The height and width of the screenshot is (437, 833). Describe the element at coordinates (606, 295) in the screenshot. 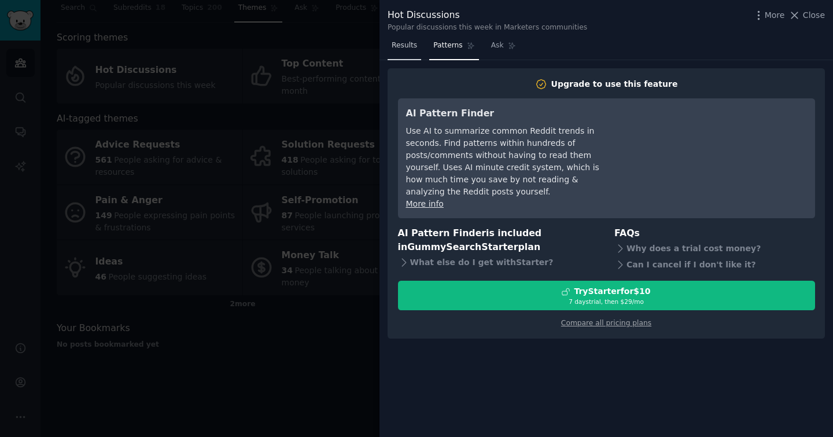

I see `button: TryStarterfor$107 daystrial, then $29/mo` at that location.